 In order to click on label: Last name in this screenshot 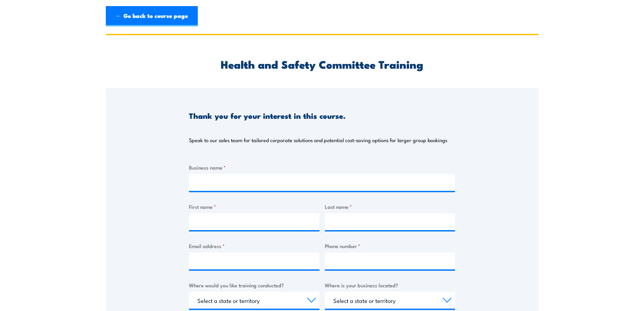, I will do `click(390, 206)`.